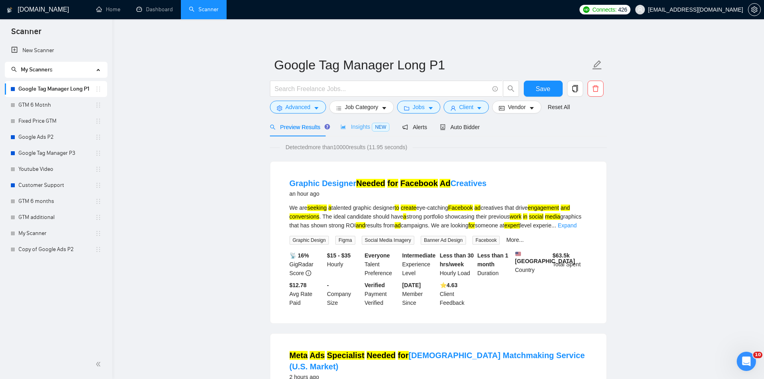  Describe the element at coordinates (419, 107) in the screenshot. I see `button: folderJobscaret-down` at that location.